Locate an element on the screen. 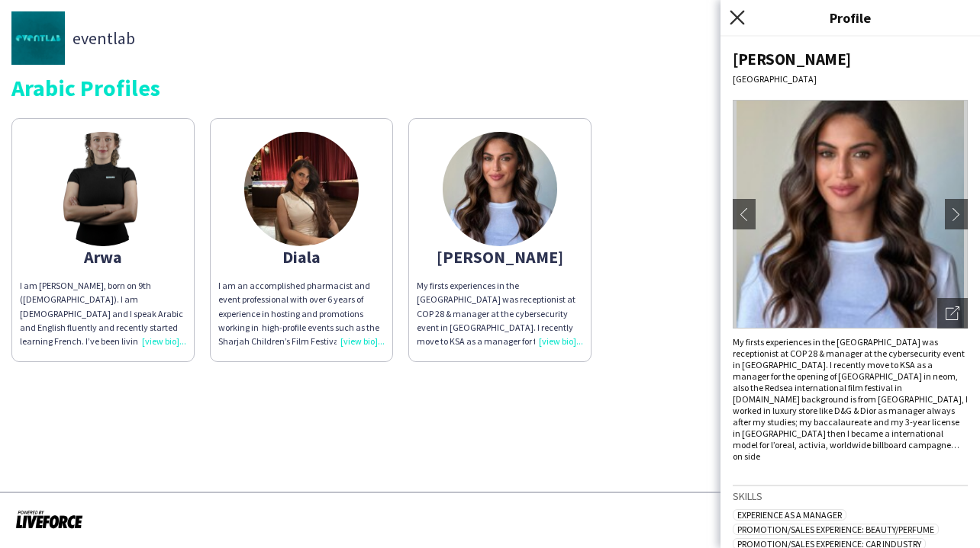 This screenshot has height=548, width=980. img: Powered by Liveforce is located at coordinates (49, 519).